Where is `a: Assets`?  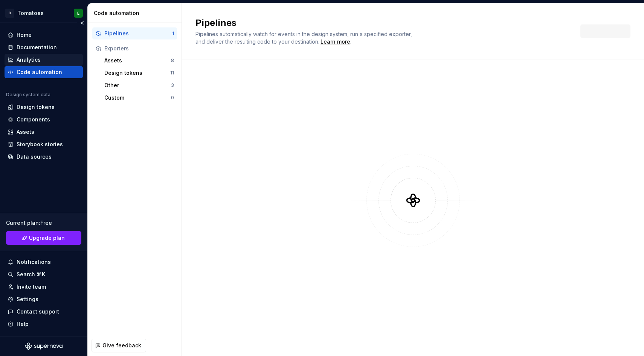 a: Assets is located at coordinates (44, 132).